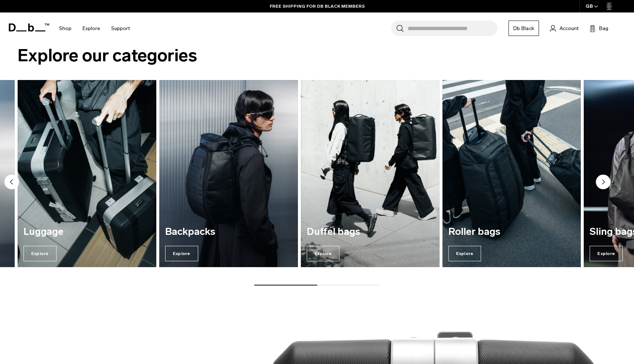 Image resolution: width=634 pixels, height=364 pixels. Describe the element at coordinates (603, 182) in the screenshot. I see `button: Next slide` at that location.